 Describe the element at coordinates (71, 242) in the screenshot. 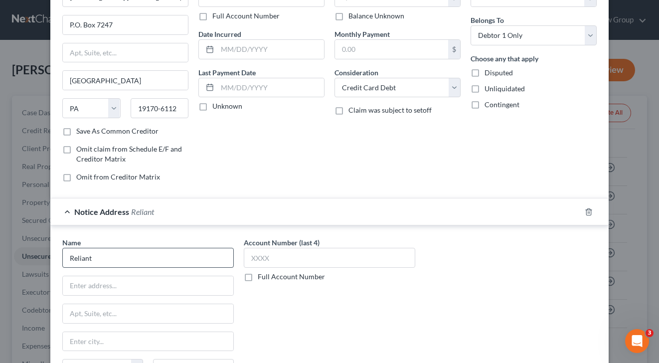

I see `span: Name` at that location.